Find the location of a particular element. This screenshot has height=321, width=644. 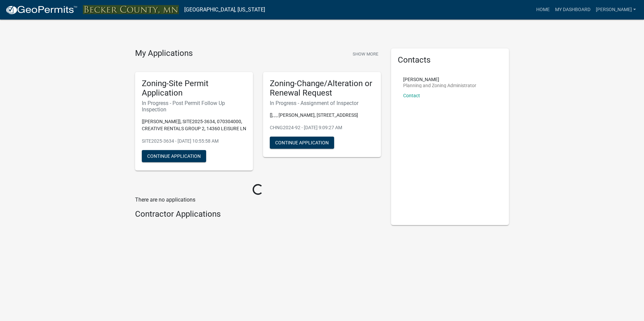

h5: Zoning-Site Permit Application is located at coordinates (194, 89).